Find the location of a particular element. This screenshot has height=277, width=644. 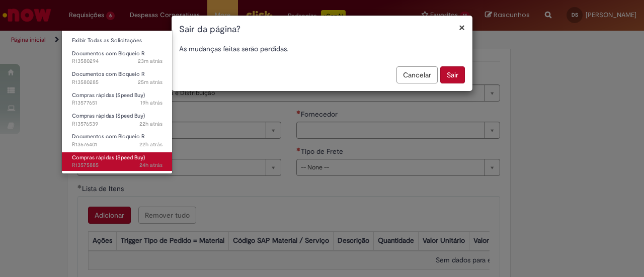

a: Aberto R13577651 : Compras rápidas (Speed Buy) is located at coordinates (117, 99).